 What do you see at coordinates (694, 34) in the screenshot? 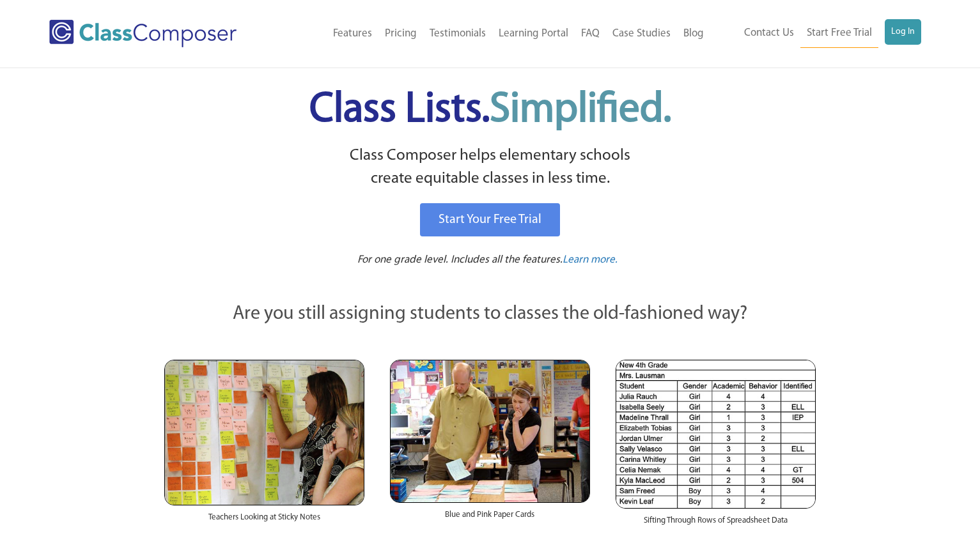
I see `a: Blog` at bounding box center [694, 34].